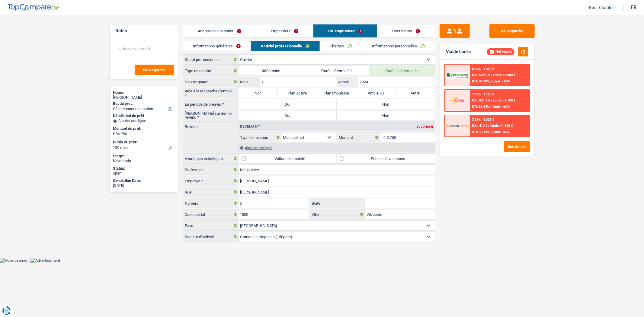  Describe the element at coordinates (298, 82) in the screenshot. I see `input: MM` at that location.